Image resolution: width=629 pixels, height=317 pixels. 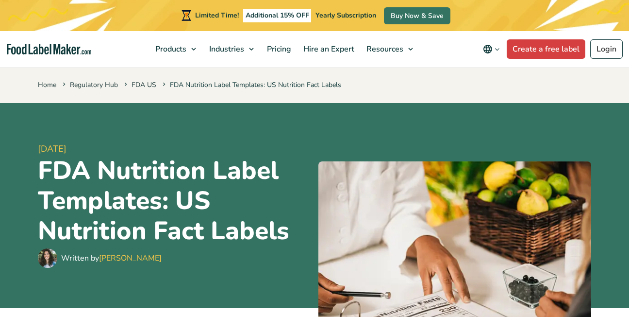 What do you see at coordinates (328, 49) in the screenshot?
I see `span: Hire an Expert` at bounding box center [328, 49].